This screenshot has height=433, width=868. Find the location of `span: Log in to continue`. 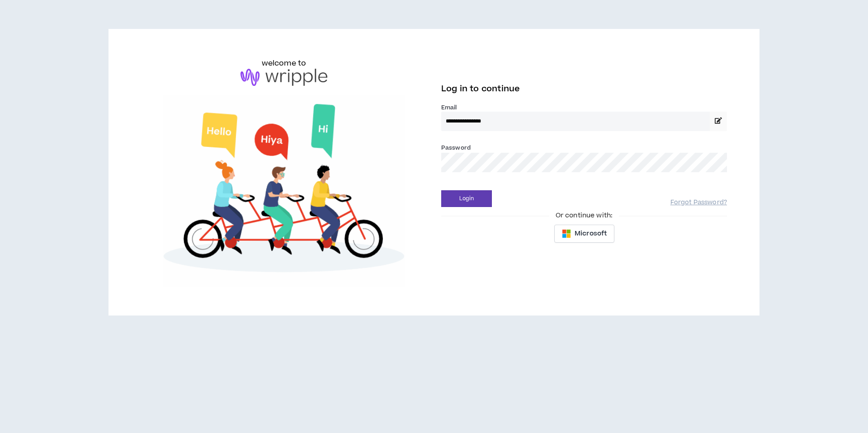

span: Log in to continue is located at coordinates (481, 89).